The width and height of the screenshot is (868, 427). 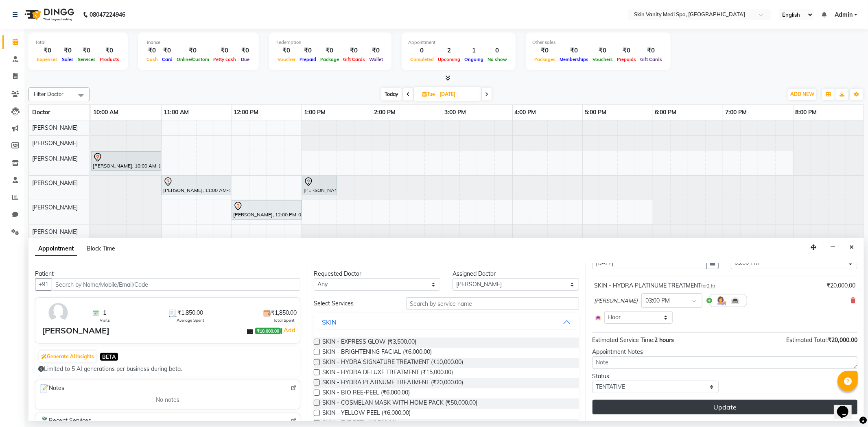 I want to click on input: Search by Name/Mobile/Email/Code, so click(x=176, y=285).